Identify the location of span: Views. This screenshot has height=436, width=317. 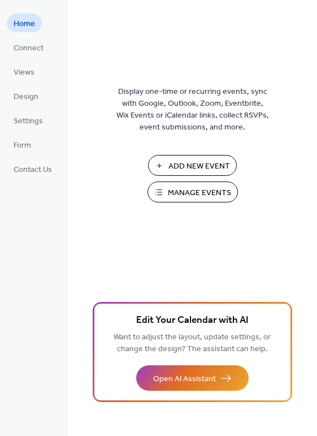
(24, 72).